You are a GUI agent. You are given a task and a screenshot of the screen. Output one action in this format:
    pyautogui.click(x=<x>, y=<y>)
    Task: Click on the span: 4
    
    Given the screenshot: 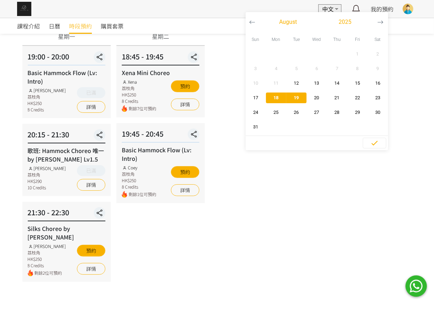 What is the action you would take?
    pyautogui.click(x=276, y=69)
    